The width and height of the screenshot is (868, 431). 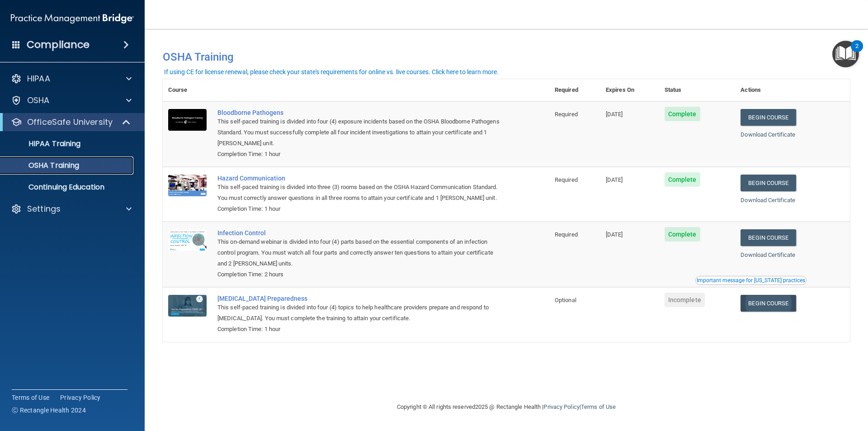 I want to click on a: OSHA, so click(x=71, y=100).